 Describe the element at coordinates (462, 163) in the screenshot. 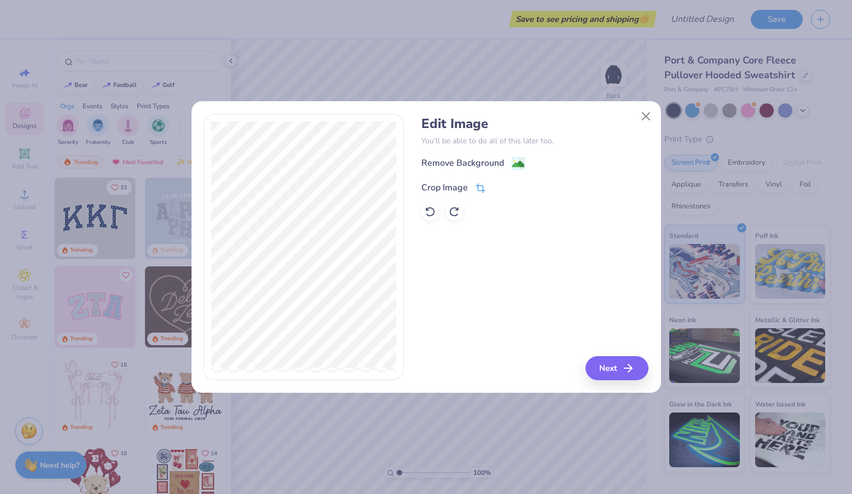

I see `div: Remove Background` at that location.